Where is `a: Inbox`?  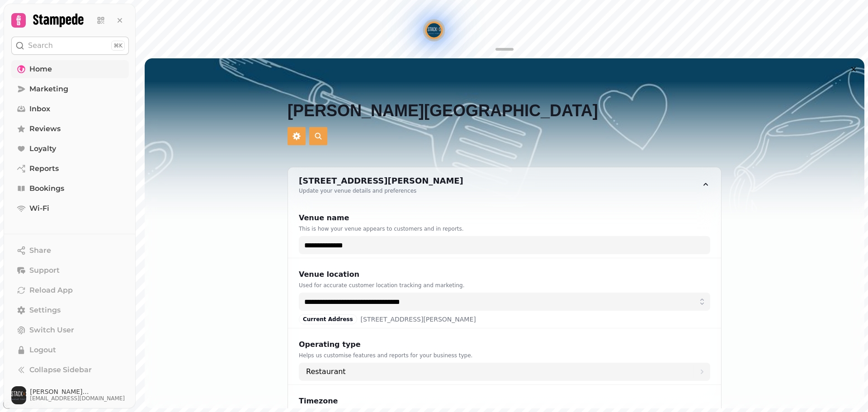 a: Inbox is located at coordinates (70, 109).